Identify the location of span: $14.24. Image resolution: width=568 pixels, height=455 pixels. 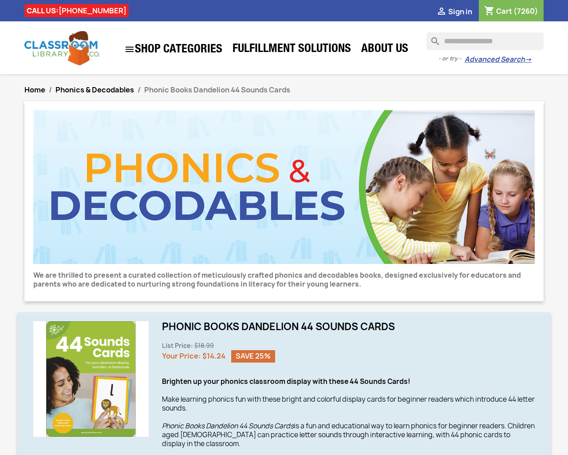
(214, 356).